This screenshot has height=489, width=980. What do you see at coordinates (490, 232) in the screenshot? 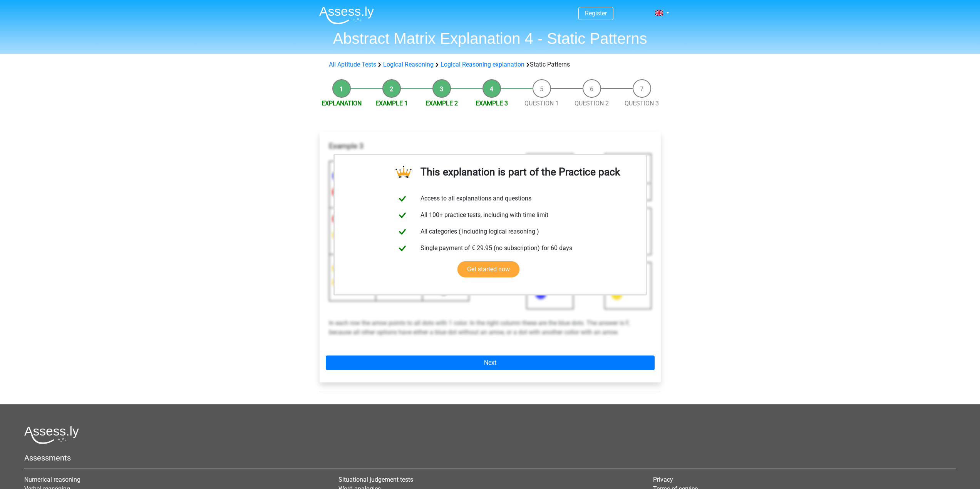
I see `img: 5-7.svg` at bounding box center [490, 232].